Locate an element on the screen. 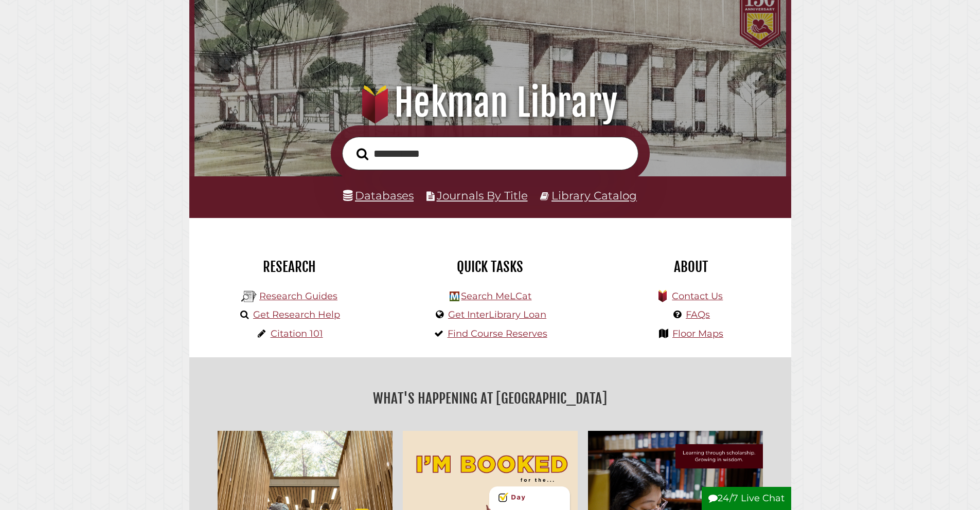  a: Get InterLibrary Loan is located at coordinates (497, 314).